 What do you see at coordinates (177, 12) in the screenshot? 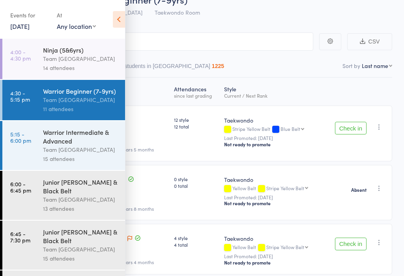
I see `span: Taekwondo Room` at bounding box center [177, 12].